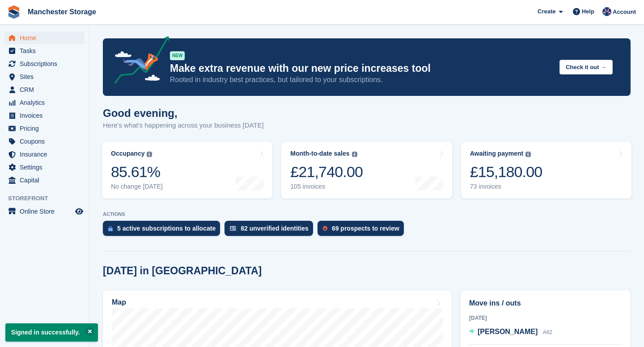 The width and height of the screenshot is (644, 347). Describe the element at coordinates (119, 303) in the screenshot. I see `h2: Map` at that location.